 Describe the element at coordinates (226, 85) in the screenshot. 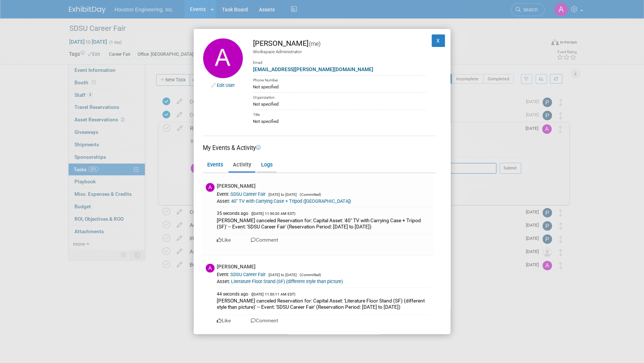

I see `a: Edit User` at that location.